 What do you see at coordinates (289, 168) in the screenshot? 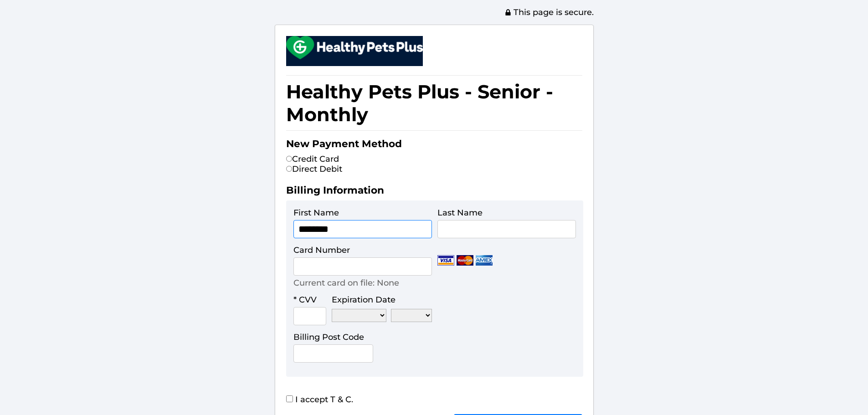
I see `input: Direct Debit` at bounding box center [289, 168].